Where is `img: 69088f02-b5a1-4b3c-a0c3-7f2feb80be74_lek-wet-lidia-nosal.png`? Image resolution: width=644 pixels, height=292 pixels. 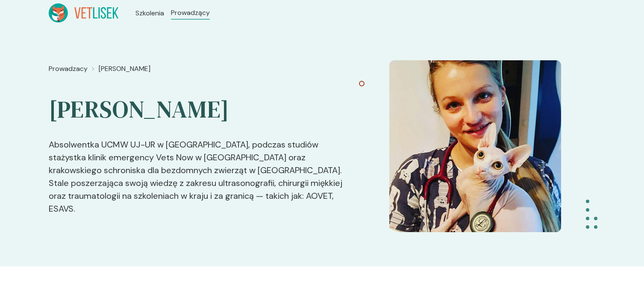
img: 69088f02-b5a1-4b3c-a0c3-7f2feb80be74_lek-wet-lidia-nosal.png is located at coordinates (475, 146).